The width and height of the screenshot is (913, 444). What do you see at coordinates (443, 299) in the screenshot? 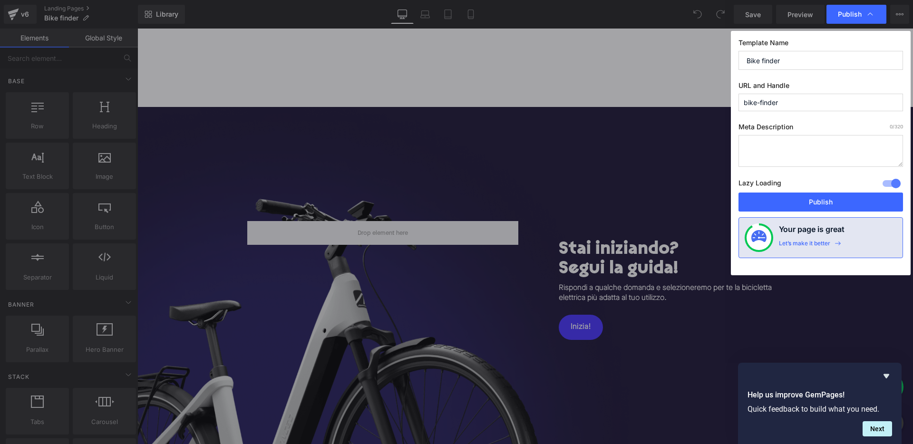
I see `a: Inizia!` at bounding box center [443, 299].